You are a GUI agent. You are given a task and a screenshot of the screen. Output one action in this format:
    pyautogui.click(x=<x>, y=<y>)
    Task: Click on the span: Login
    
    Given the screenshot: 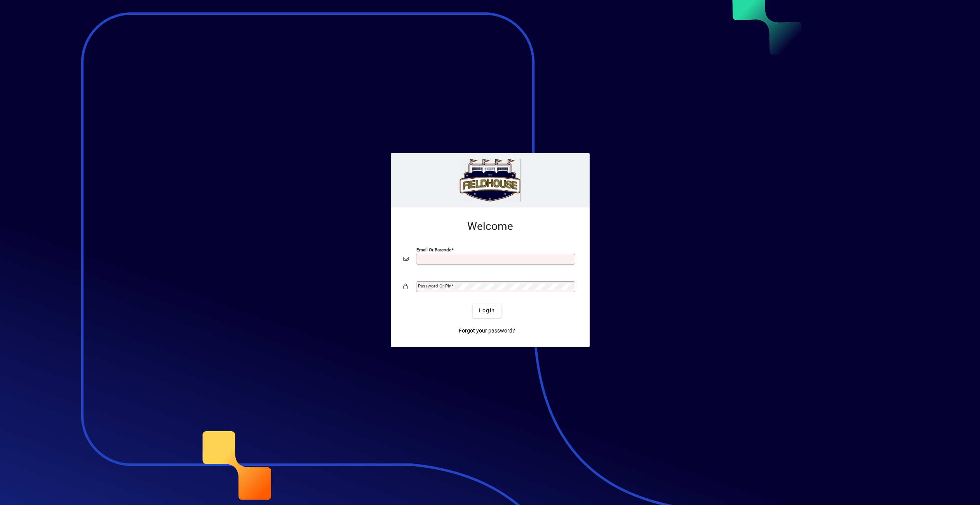 What is the action you would take?
    pyautogui.click(x=487, y=310)
    